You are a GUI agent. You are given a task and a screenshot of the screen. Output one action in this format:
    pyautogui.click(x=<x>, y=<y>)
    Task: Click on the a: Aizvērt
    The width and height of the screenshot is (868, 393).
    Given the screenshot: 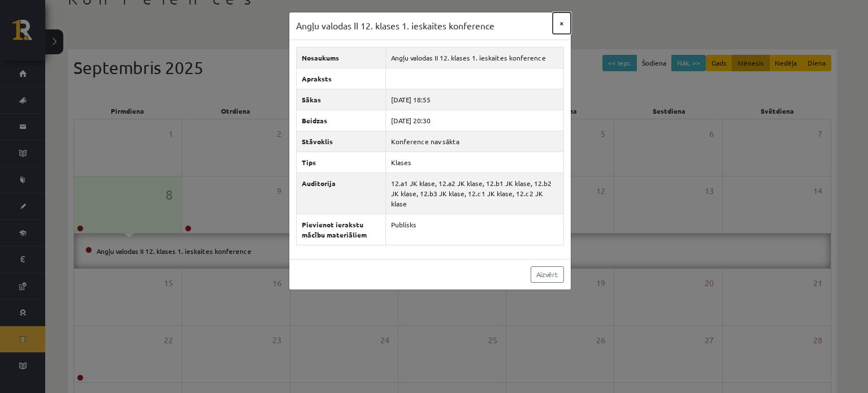 What is the action you would take?
    pyautogui.click(x=547, y=274)
    